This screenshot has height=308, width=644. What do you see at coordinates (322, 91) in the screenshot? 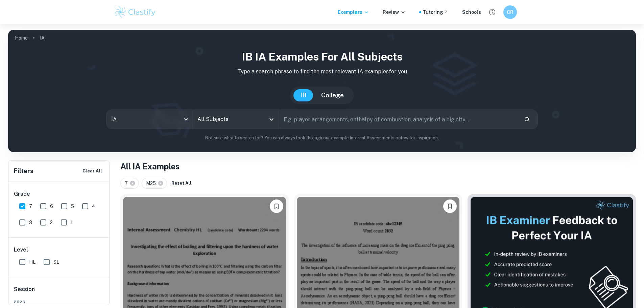
I see `img: profile cover` at bounding box center [322, 91].